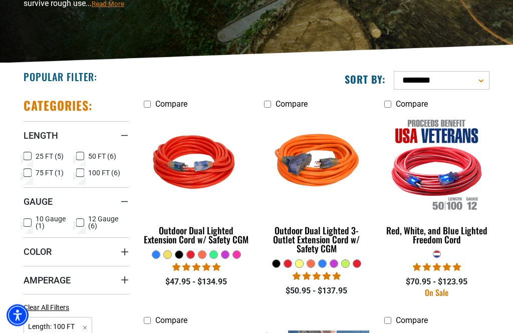 This screenshot has width=513, height=333. What do you see at coordinates (317, 187) in the screenshot?
I see `a: orange Outdoor Dual Lighted 3-Outlet Extension Cord w/ Safety CGM` at bounding box center [317, 187].